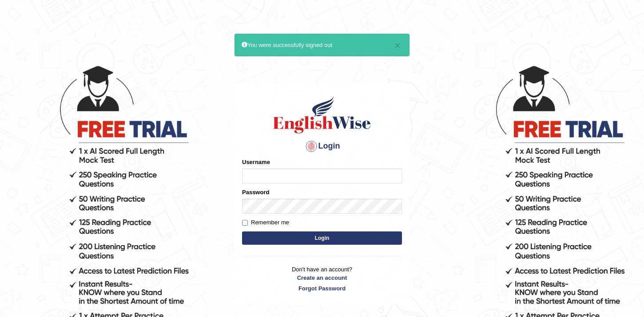 This screenshot has width=644, height=317. What do you see at coordinates (266, 223) in the screenshot?
I see `label: Remember me` at bounding box center [266, 223].